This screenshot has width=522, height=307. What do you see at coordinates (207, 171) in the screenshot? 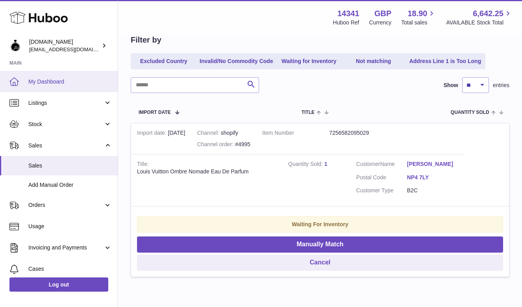
I see `div: Louis Vuitton Ombre Nomade Eau De Parfum` at bounding box center [207, 171].